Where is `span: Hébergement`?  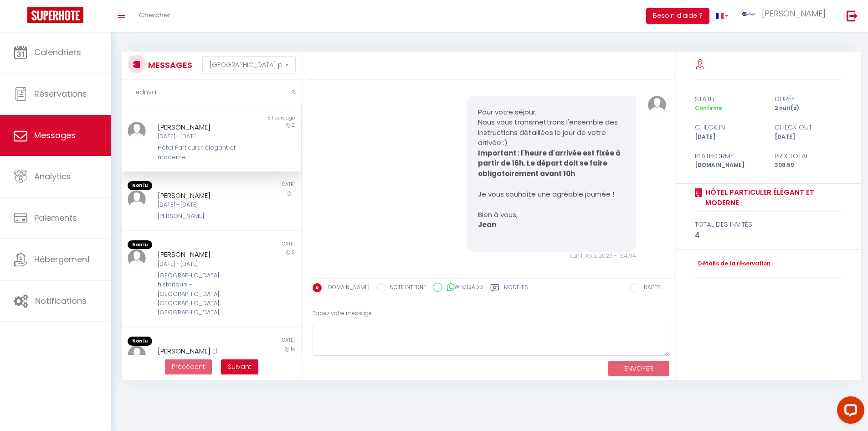 span: Hébergement is located at coordinates (62, 259).